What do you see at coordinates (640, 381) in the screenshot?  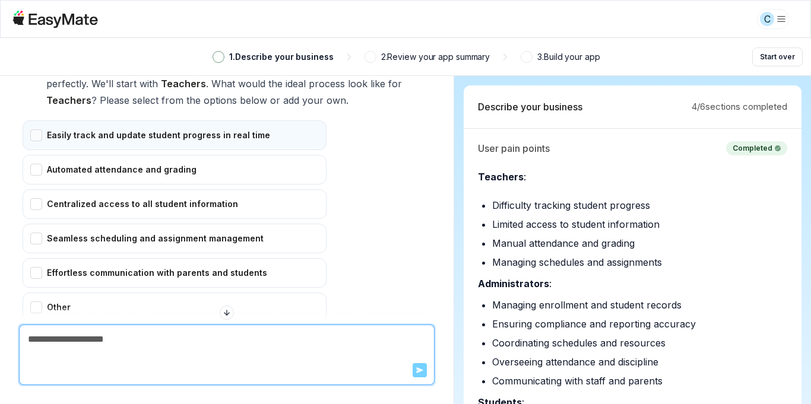 I see `li: Communicating with staff and parents` at bounding box center [640, 381].